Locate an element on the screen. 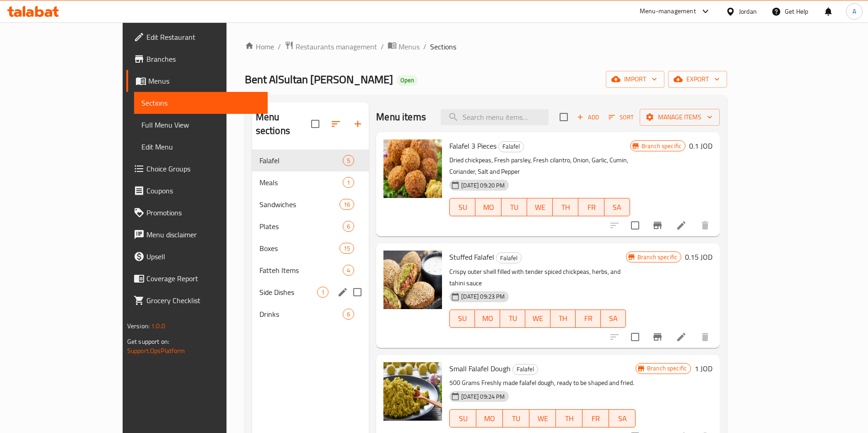  a: Edit menu item is located at coordinates (681, 226).